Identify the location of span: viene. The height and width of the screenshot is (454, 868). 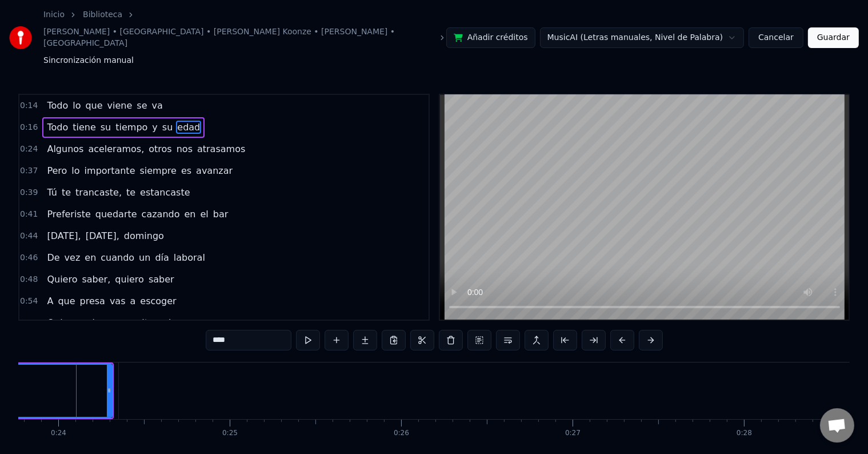
(120, 105).